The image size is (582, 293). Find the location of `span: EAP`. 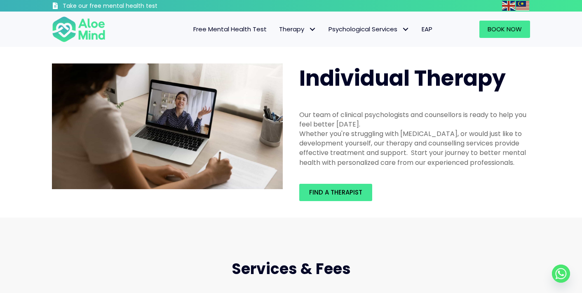

span: EAP is located at coordinates (427, 29).